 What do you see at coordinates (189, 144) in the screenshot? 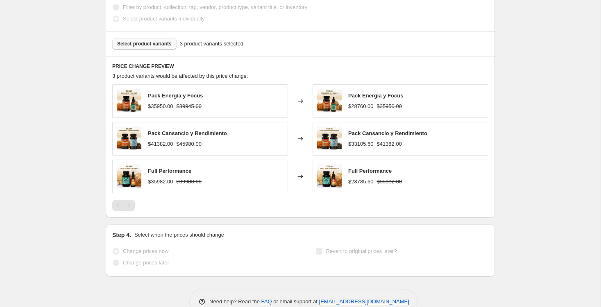
I see `strike: $45980.00` at bounding box center [189, 144].